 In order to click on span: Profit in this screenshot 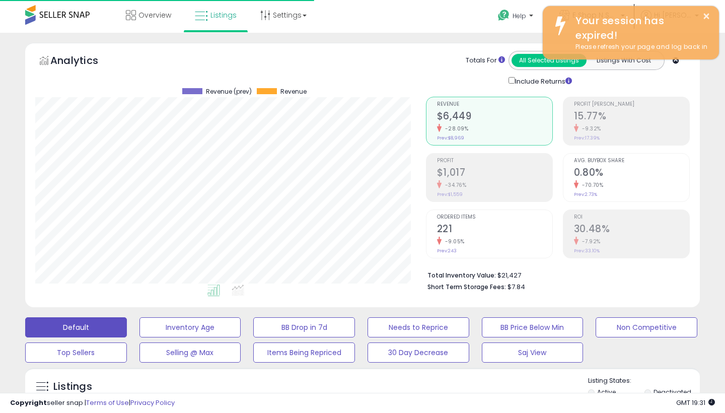, I will do `click(494, 161)`.